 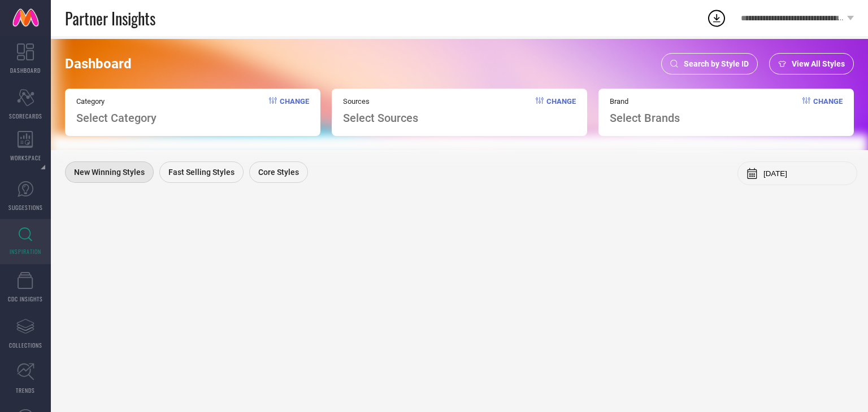 I want to click on span: New Winning Styles, so click(x=109, y=172).